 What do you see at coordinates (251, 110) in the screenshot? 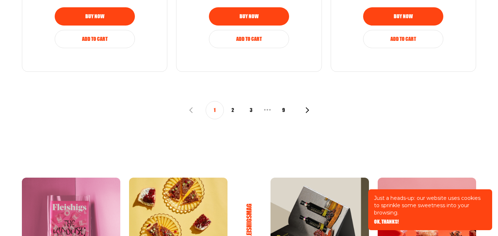
I see `button: 3` at bounding box center [251, 110].